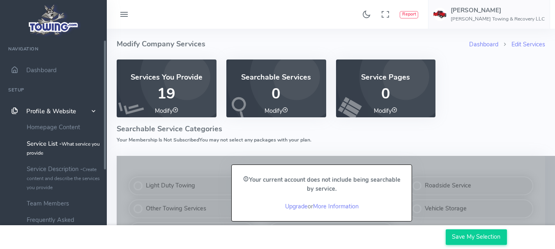  I want to click on a: Frequently Asked Questions, so click(64, 225).